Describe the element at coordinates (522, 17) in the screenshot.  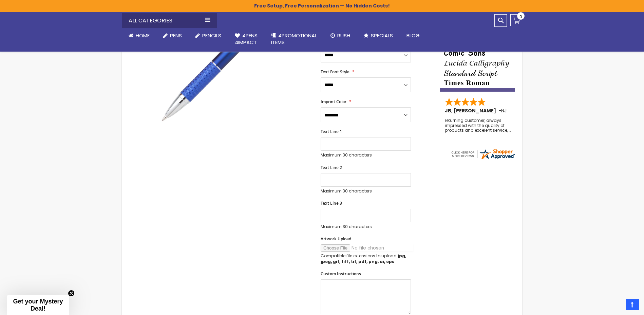
I see `span: 0` at that location.